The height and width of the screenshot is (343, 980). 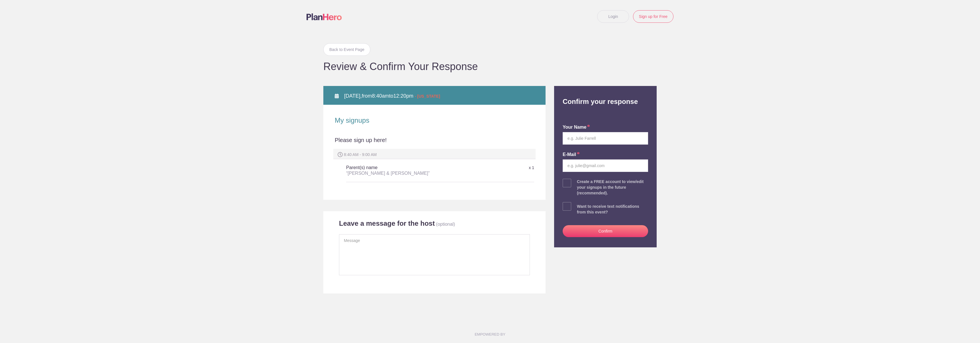 What do you see at coordinates (605, 138) in the screenshot?
I see `input: e.g. Julie Farrell` at bounding box center [605, 138].